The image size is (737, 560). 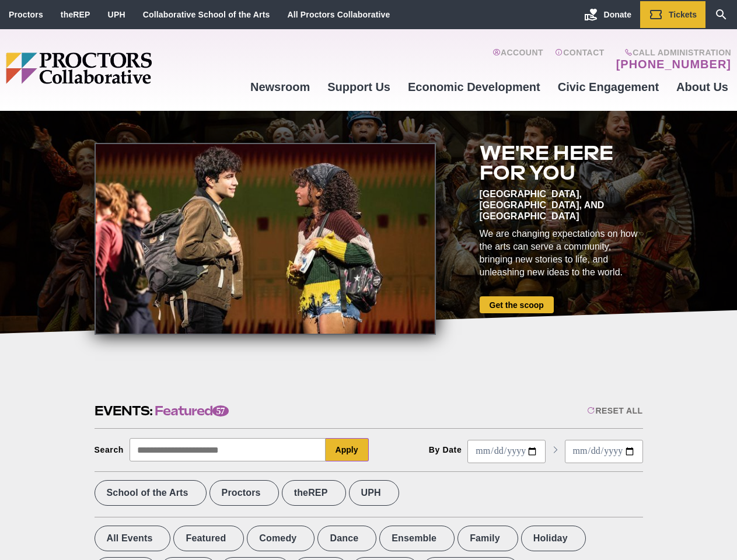 What do you see at coordinates (416, 538) in the screenshot?
I see `label: Ensemble` at bounding box center [416, 538].